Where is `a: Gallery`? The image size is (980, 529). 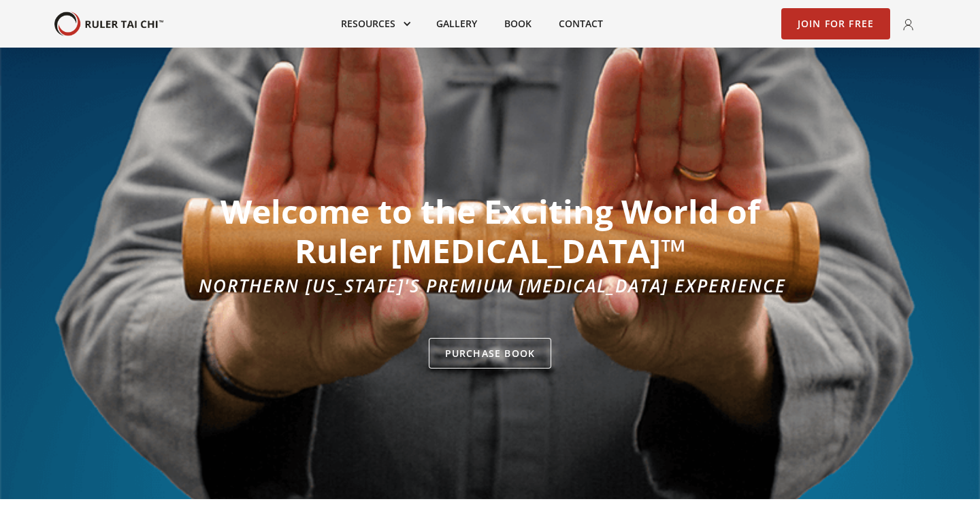 a: Gallery is located at coordinates (457, 24).